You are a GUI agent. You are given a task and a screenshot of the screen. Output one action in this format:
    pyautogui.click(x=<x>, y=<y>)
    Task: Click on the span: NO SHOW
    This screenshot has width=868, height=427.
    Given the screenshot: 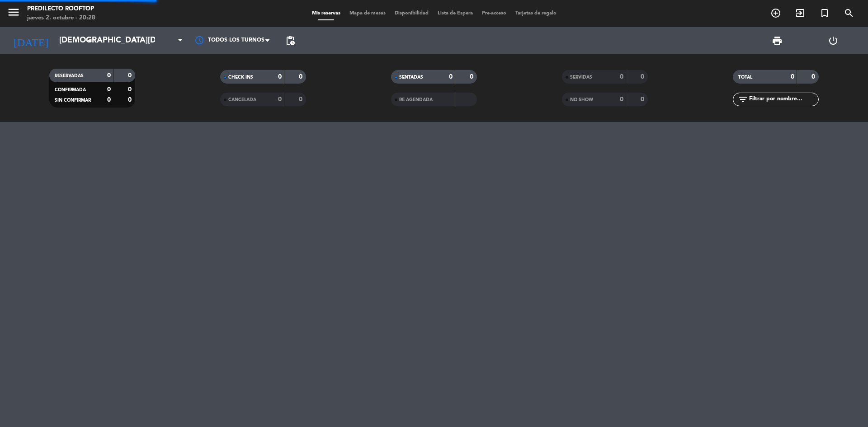 What is the action you would take?
    pyautogui.click(x=582, y=100)
    